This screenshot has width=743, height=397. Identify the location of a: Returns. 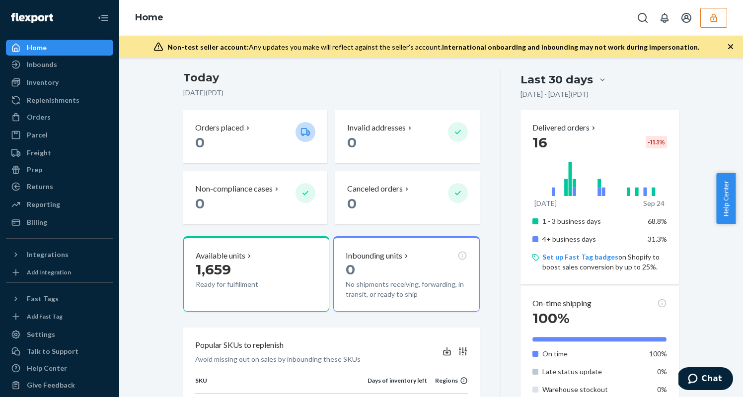
(60, 187).